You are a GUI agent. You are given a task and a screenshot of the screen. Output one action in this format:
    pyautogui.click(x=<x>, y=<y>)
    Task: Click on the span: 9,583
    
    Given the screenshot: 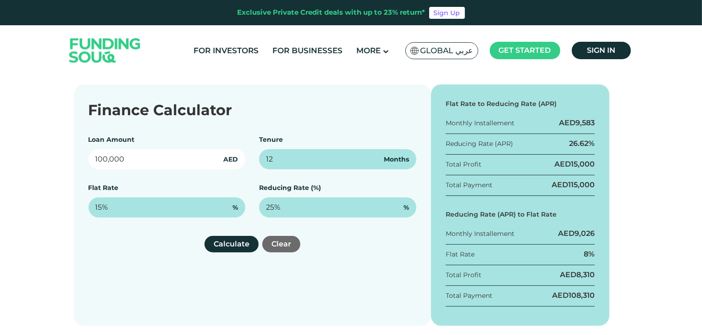 What is the action you would take?
    pyautogui.click(x=585, y=122)
    